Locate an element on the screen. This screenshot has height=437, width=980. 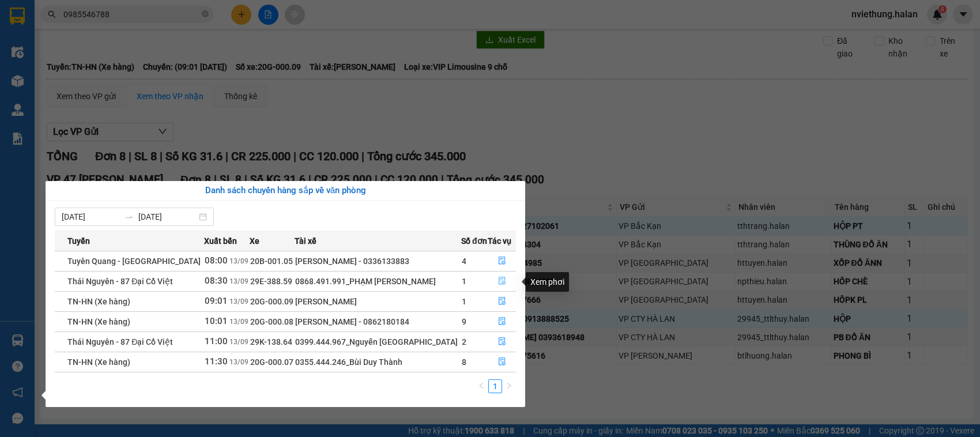
span: swap-right is located at coordinates (129, 216).